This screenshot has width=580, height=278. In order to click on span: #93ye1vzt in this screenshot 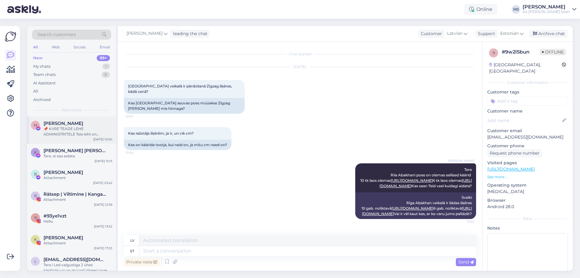, I will do `click(55, 216)`.